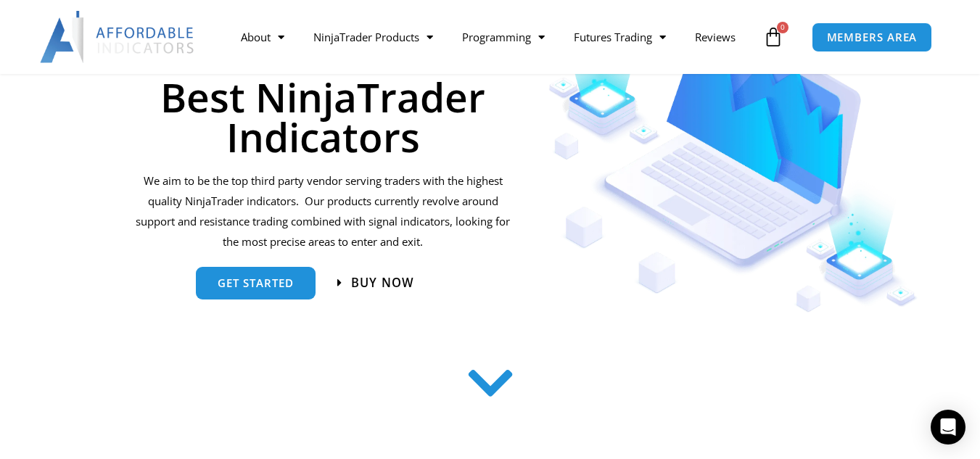 The height and width of the screenshot is (459, 980). I want to click on a: Buy now, so click(376, 283).